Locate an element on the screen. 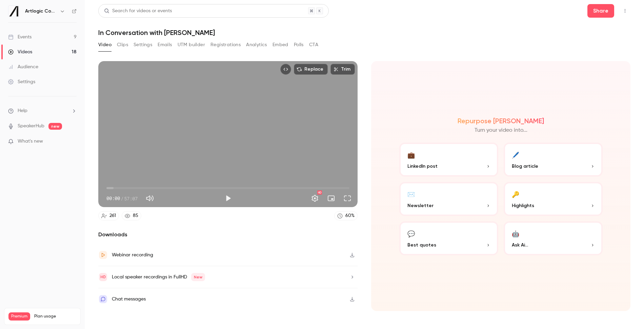 The width and height of the screenshot is (644, 329). button: Emails is located at coordinates (165, 45).